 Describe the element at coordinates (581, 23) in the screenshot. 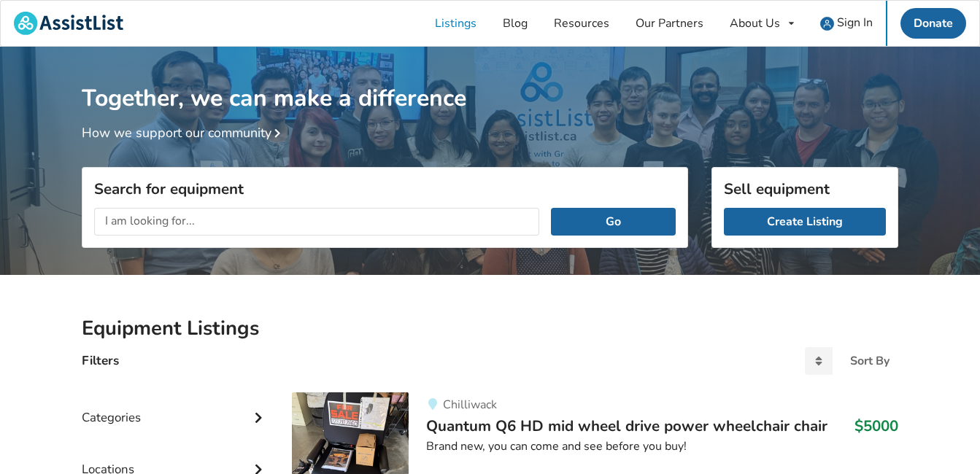

I see `a: Resources` at that location.